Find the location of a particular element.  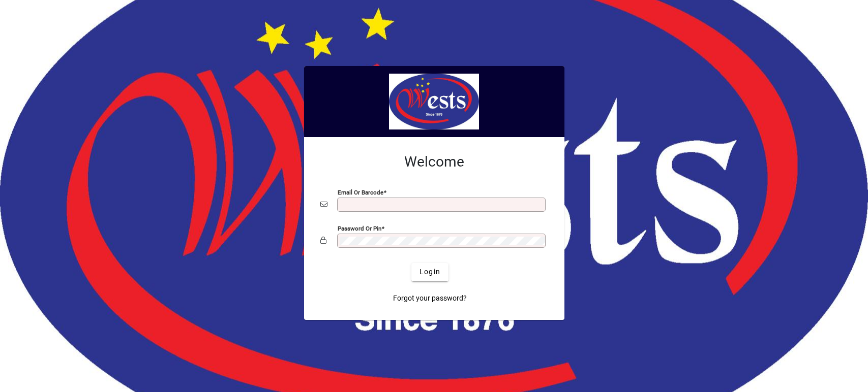

span: Login is located at coordinates (429, 272).